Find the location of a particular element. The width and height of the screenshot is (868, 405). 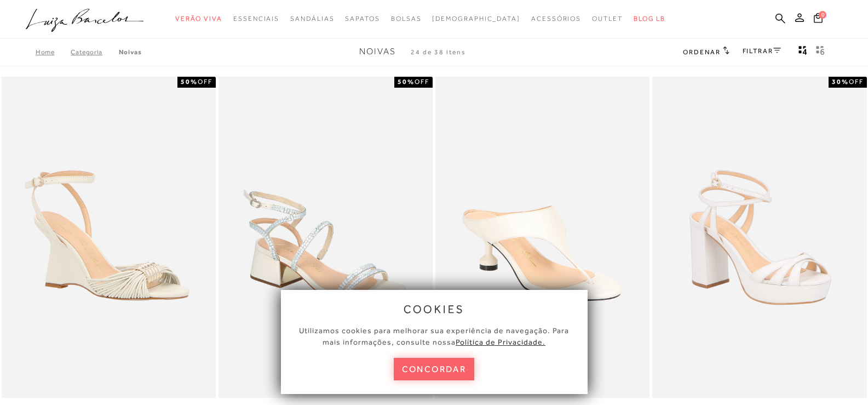

span: Outlet is located at coordinates (607, 19).